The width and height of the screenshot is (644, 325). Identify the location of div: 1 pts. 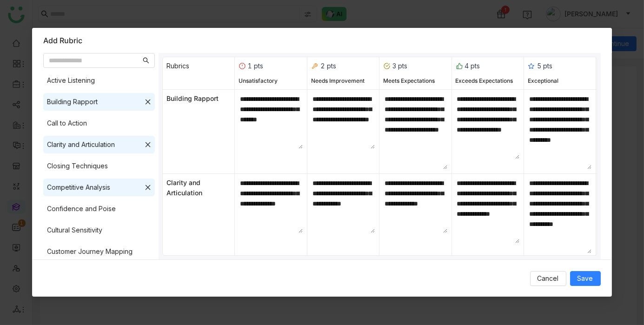
(251, 66).